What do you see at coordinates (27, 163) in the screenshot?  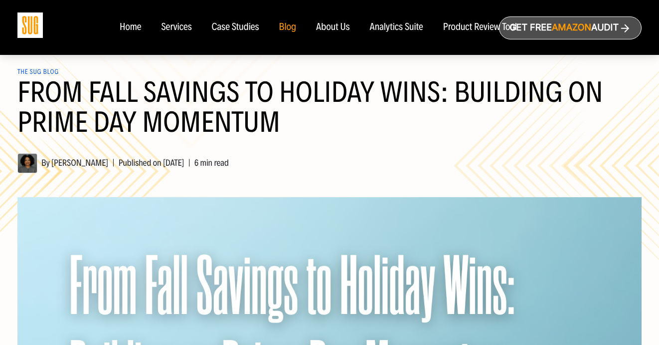 I see `img: Hanna Tekle` at bounding box center [27, 163].